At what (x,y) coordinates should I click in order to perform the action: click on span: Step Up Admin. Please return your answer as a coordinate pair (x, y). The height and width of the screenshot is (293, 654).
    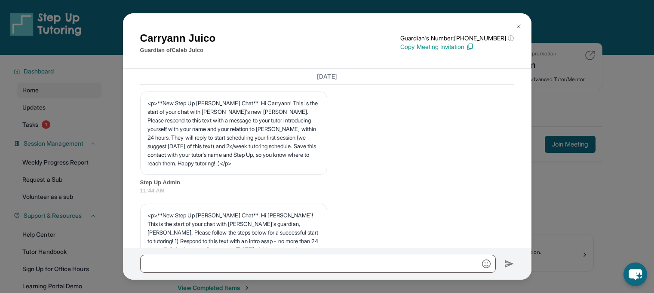
    Looking at the image, I should click on (327, 183).